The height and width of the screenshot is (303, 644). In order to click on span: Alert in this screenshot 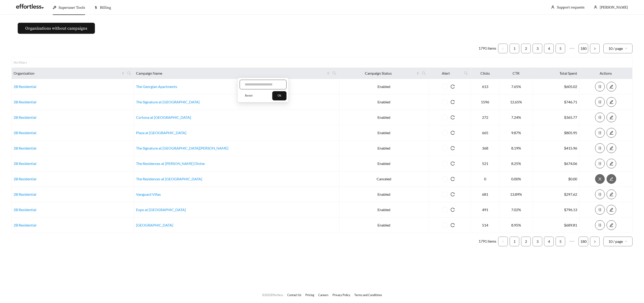, I will do `click(446, 74)`.